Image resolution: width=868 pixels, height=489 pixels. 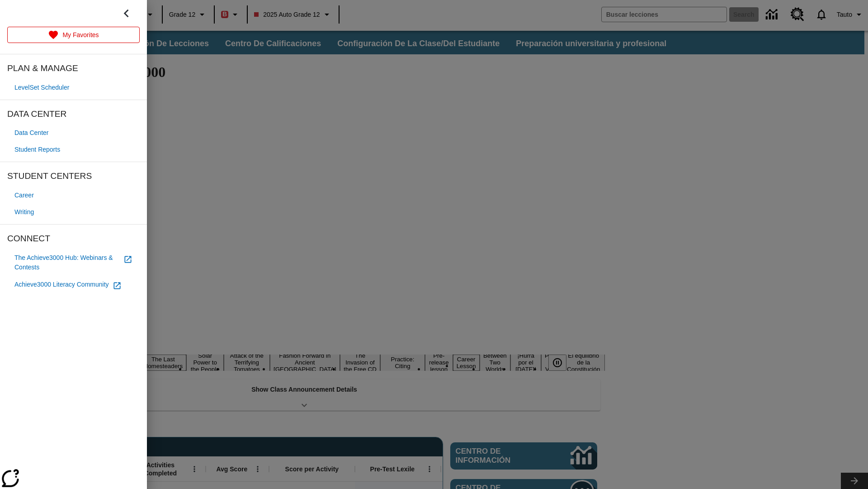 I want to click on a: Student Reports, so click(x=73, y=149).